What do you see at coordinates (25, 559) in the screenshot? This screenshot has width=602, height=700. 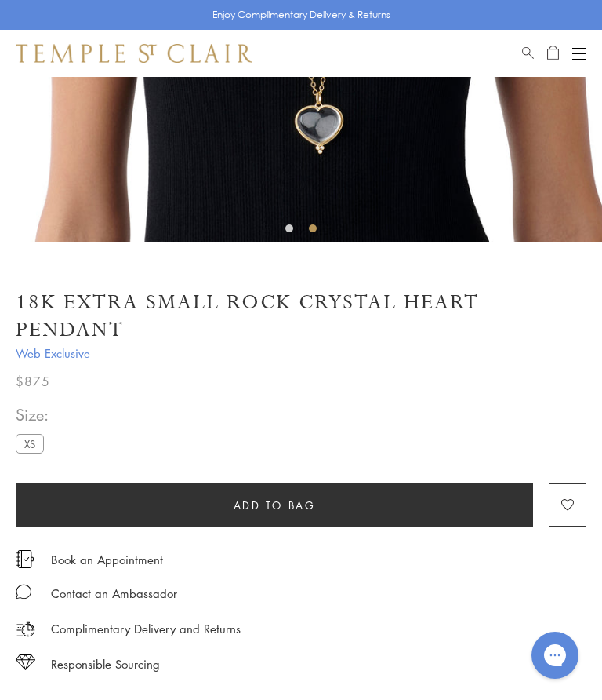 I see `img: icon_appointment.svg` at bounding box center [25, 559].